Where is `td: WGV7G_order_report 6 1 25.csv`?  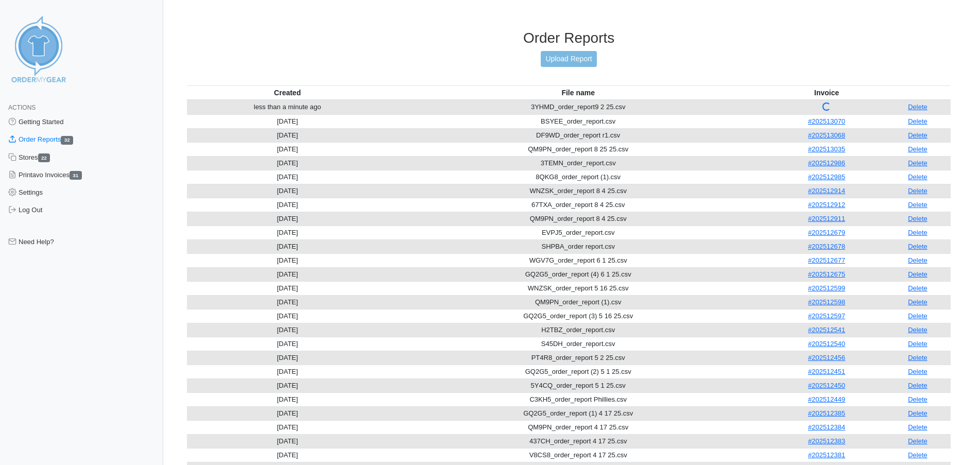
td: WGV7G_order_report 6 1 25.csv is located at coordinates (578, 260).